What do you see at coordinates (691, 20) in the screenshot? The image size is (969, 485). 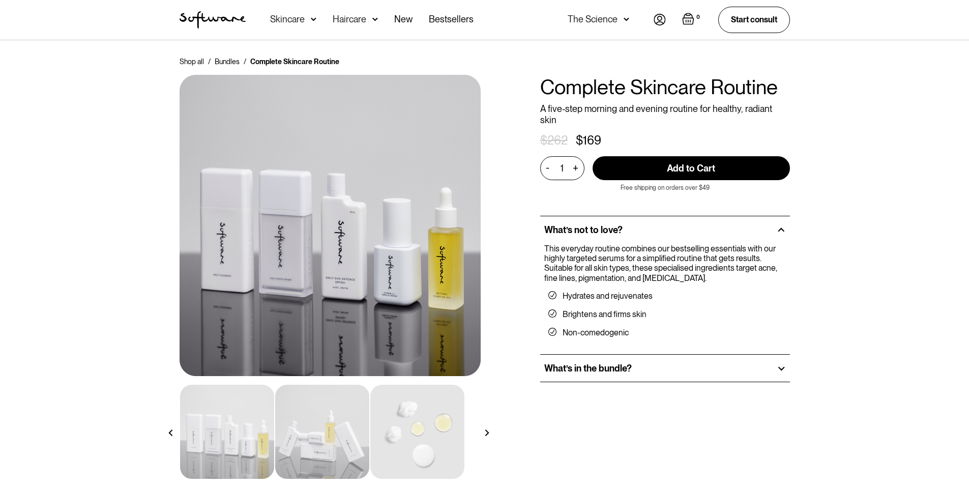 I see `a: Open cart` at bounding box center [691, 20].